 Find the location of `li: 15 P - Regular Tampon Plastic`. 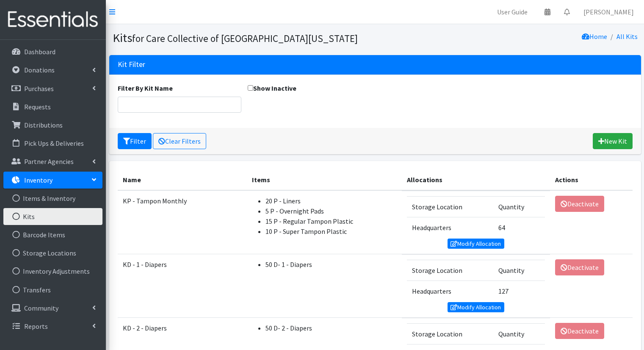

li: 15 P - Regular Tampon Plastic is located at coordinates (331, 221).